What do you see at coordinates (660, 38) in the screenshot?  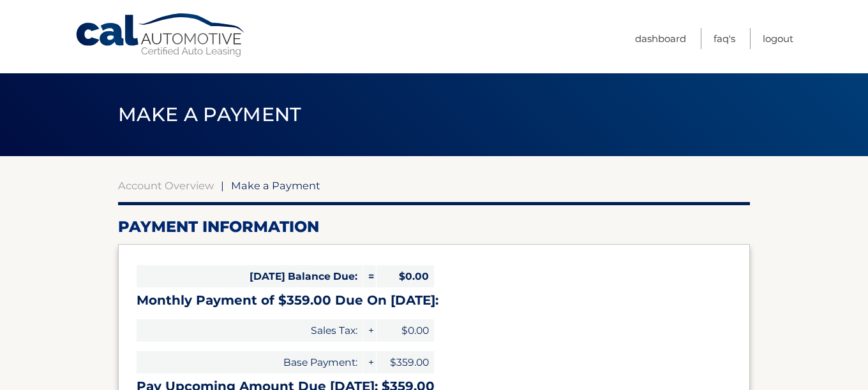 I see `a: Dashboard` at bounding box center [660, 38].